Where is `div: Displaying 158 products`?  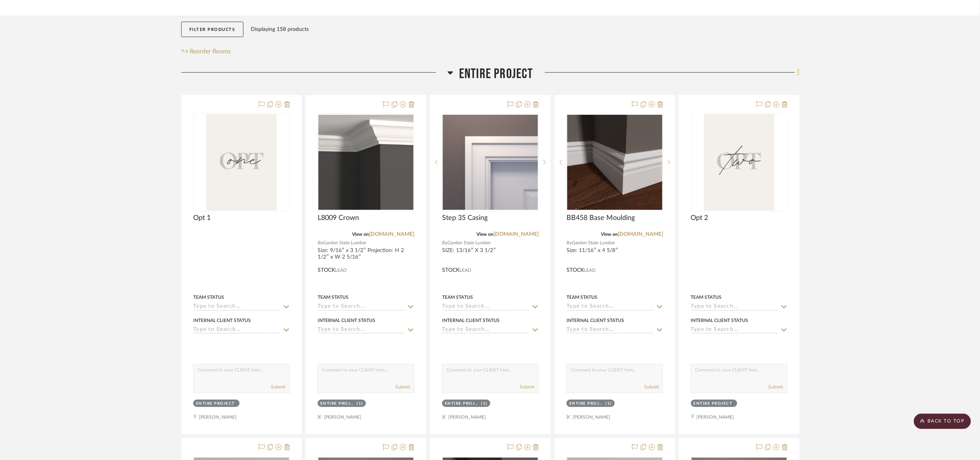 div: Displaying 158 products is located at coordinates (280, 29).